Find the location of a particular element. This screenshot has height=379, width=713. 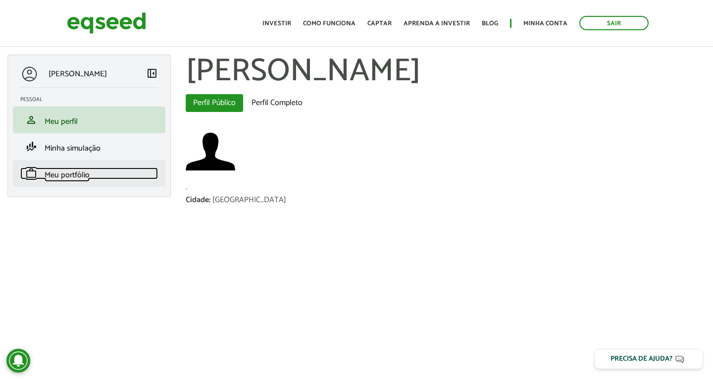

span: finance_mode is located at coordinates (31, 147).